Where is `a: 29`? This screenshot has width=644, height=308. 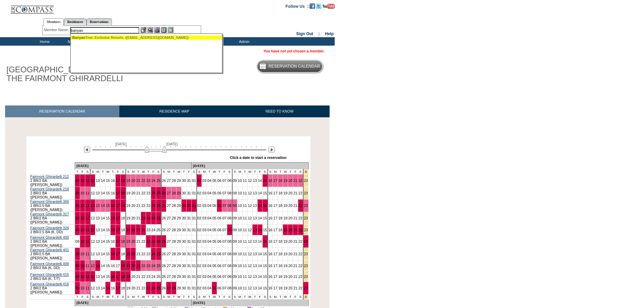
a: 29 is located at coordinates (179, 193).